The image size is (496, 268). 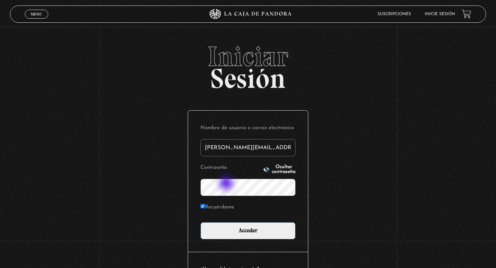 What do you see at coordinates (36, 14) in the screenshot?
I see `span: Menu` at bounding box center [36, 14].